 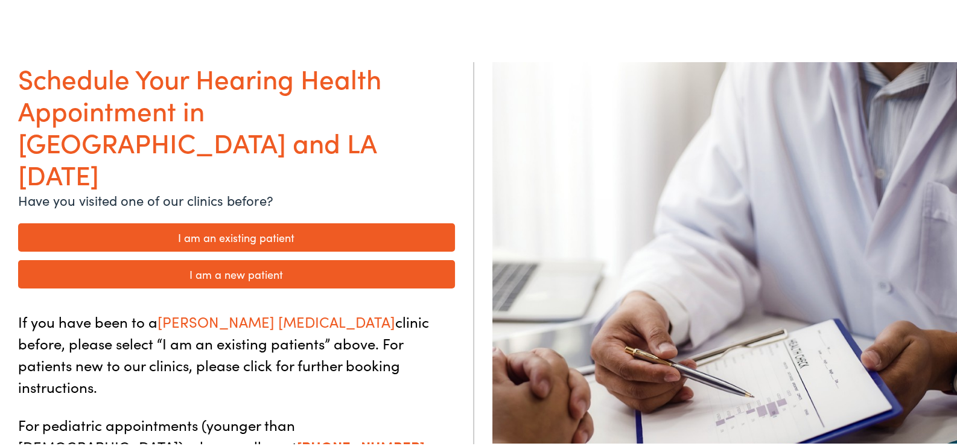 What do you see at coordinates (237, 198) in the screenshot?
I see `p: Have you visited one of our clinics before?` at bounding box center [237, 198].